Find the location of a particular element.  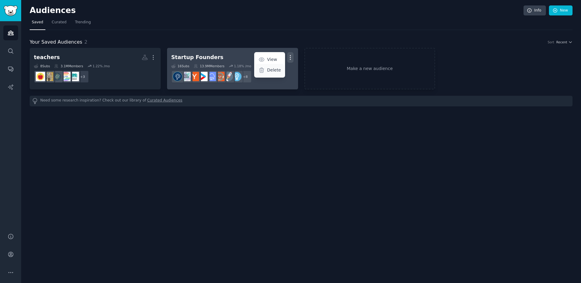

span: Saved is located at coordinates (38, 22).